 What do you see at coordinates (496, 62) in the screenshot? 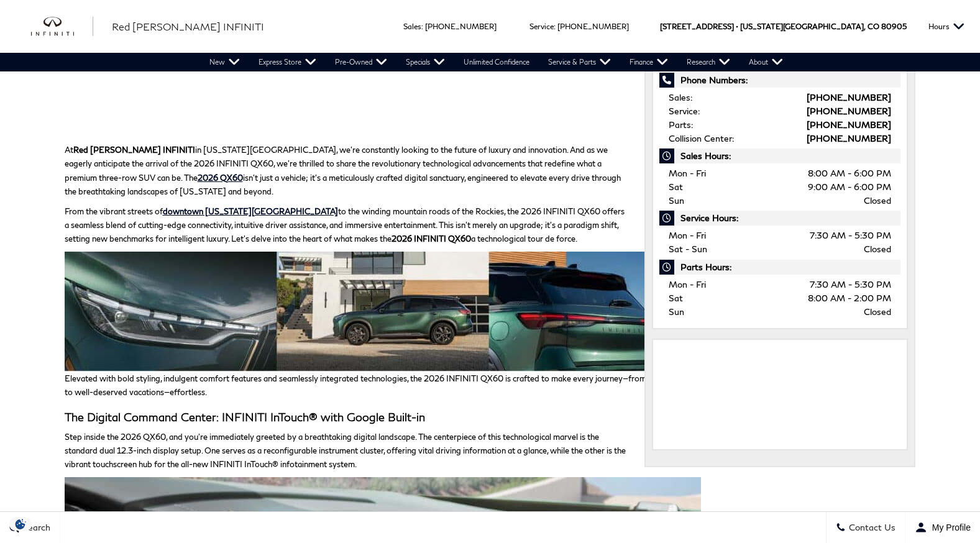
I see `nav: Main Navigation` at bounding box center [496, 62].